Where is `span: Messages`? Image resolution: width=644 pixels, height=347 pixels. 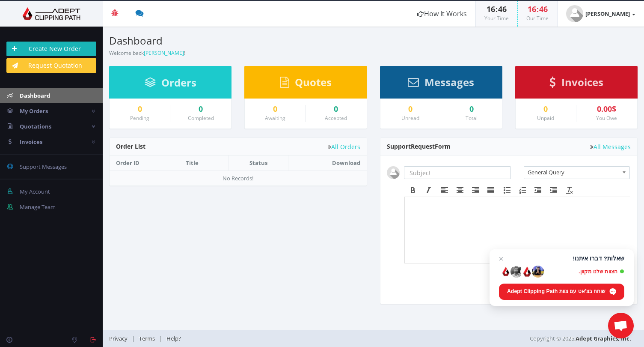
span: Messages is located at coordinates (449, 82).